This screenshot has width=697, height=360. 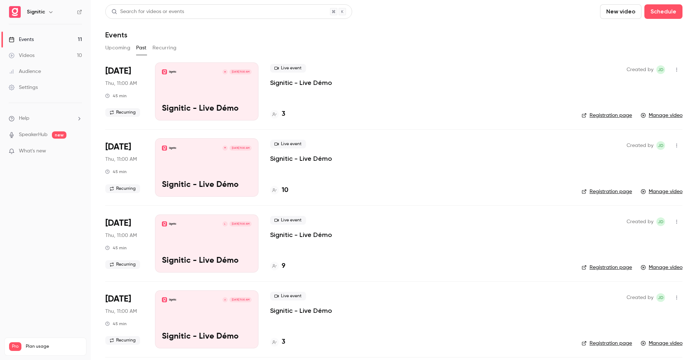 I want to click on div: Events, so click(x=21, y=40).